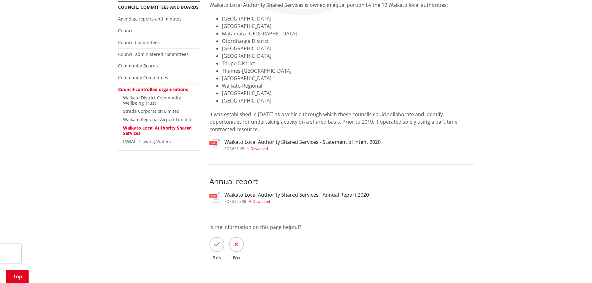 This screenshot has height=283, width=592. What do you see at coordinates (348, 41) in the screenshot?
I see `li: Otorohanga District` at bounding box center [348, 41].